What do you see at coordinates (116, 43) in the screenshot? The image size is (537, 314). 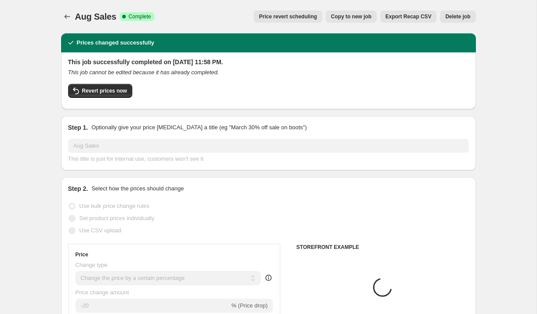 I see `h2: Prices changed successfully` at bounding box center [116, 43].